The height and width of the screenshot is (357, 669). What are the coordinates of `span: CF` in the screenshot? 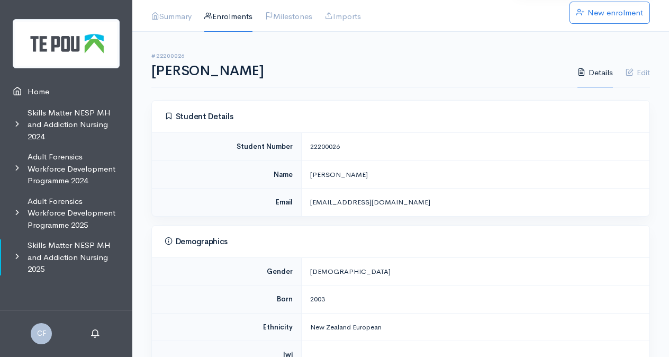 It's located at (41, 333).